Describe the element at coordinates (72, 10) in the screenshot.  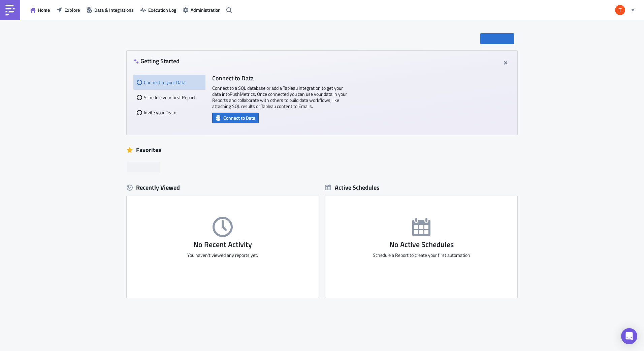
I see `span: Explore` at that location.